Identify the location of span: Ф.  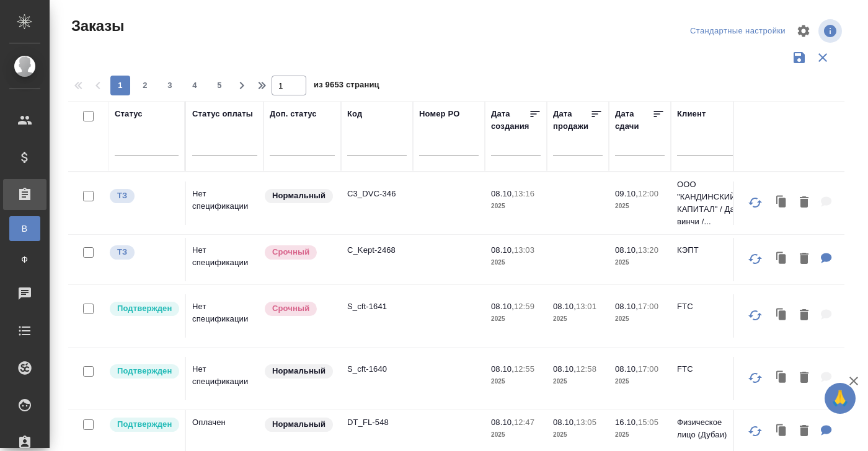
(25, 260).